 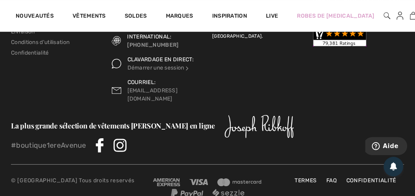 What do you see at coordinates (229, 16) in the screenshot?
I see `span: Inspiration` at bounding box center [229, 16].